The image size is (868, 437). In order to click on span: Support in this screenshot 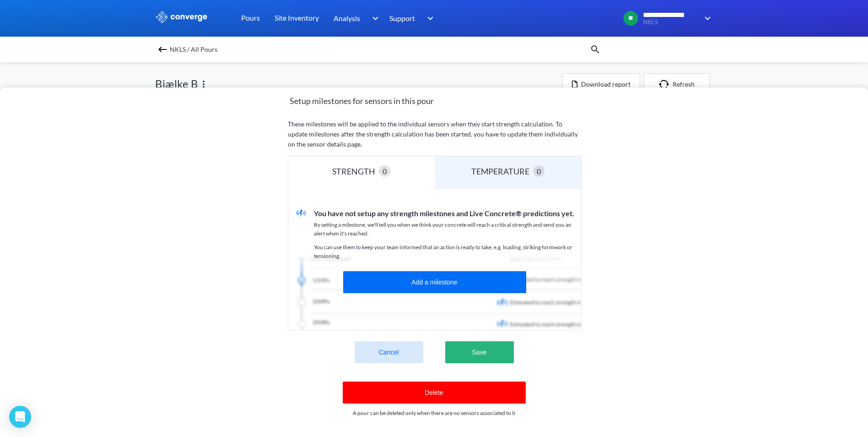, I will do `click(402, 18)`.